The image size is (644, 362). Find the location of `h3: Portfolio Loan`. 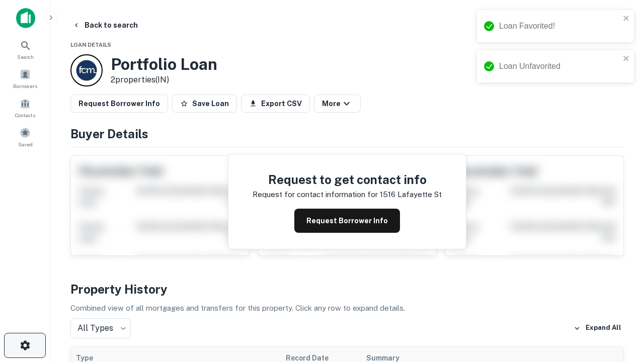

h3: Portfolio Loan is located at coordinates (164, 64).